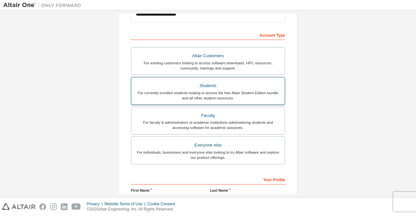  Describe the element at coordinates (208, 56) in the screenshot. I see `div: Altair Customers` at that location.